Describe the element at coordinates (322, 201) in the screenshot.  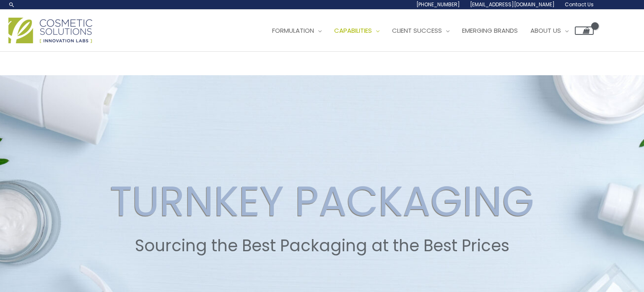
I see `h2: TURNKEY PACKAGING` at that location.